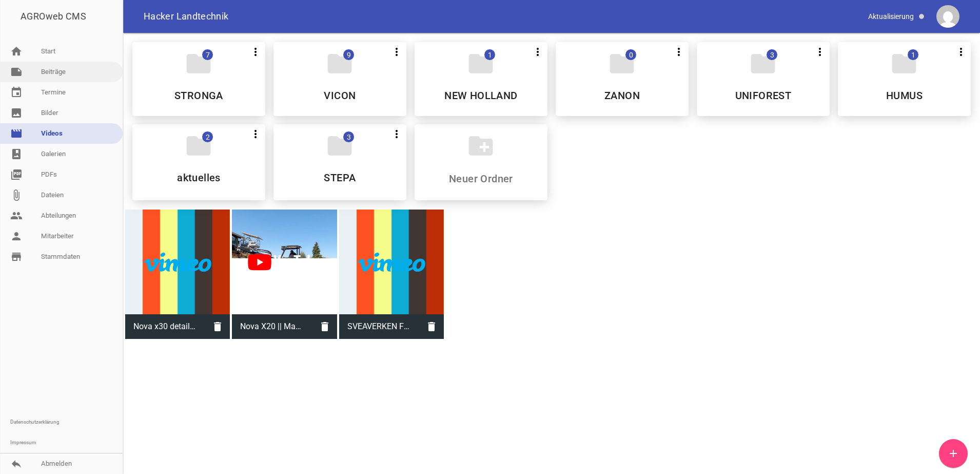 This screenshot has height=474, width=980. Describe the element at coordinates (16, 52) in the screenshot. I see `i: home` at that location.